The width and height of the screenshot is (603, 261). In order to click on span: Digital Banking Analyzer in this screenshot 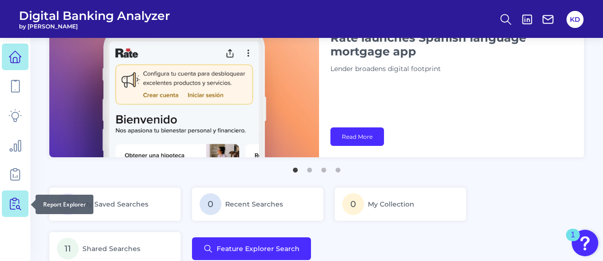, I will do `click(94, 16)`.